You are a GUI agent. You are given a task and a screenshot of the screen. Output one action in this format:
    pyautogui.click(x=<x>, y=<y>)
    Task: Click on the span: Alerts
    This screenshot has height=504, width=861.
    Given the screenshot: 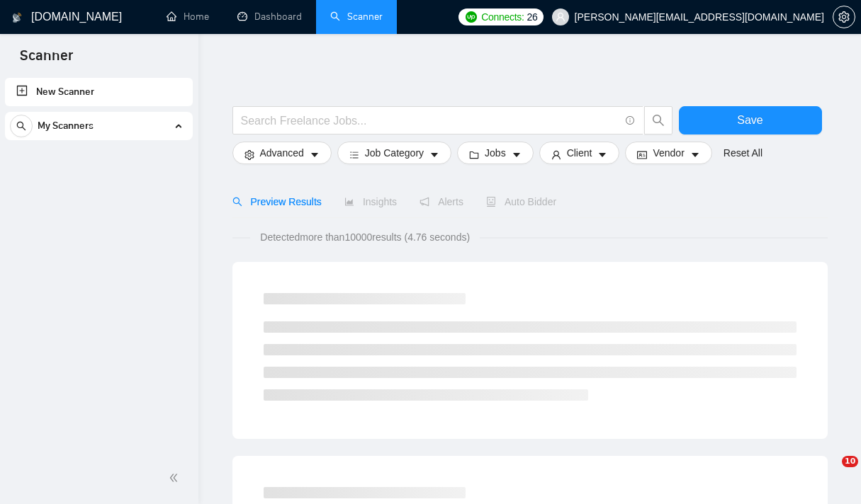 What is the action you would take?
    pyautogui.click(x=442, y=202)
    